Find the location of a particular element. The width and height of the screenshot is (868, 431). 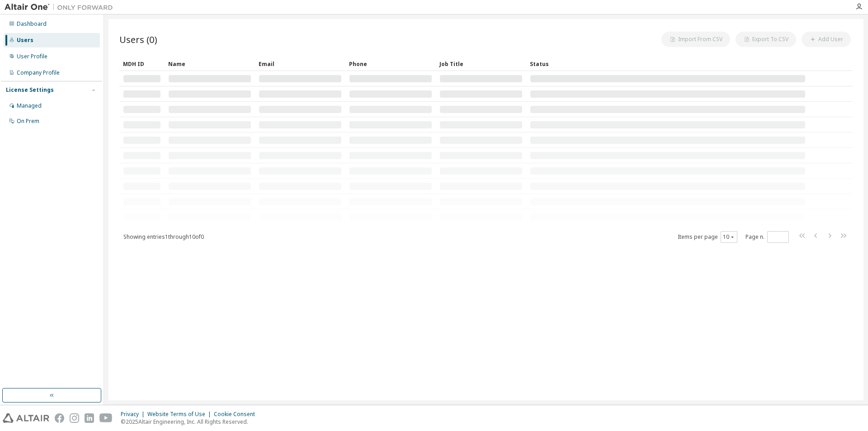

span: Page n. is located at coordinates (768, 237).